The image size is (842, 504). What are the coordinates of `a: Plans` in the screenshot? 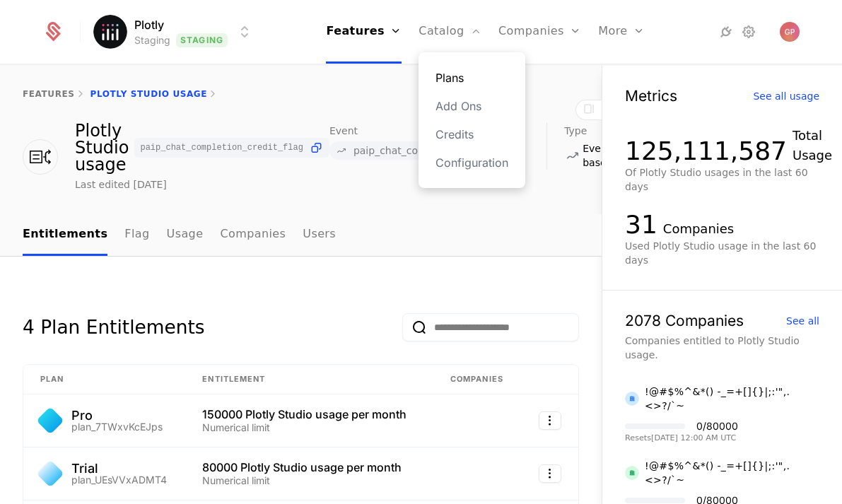 It's located at (471, 78).